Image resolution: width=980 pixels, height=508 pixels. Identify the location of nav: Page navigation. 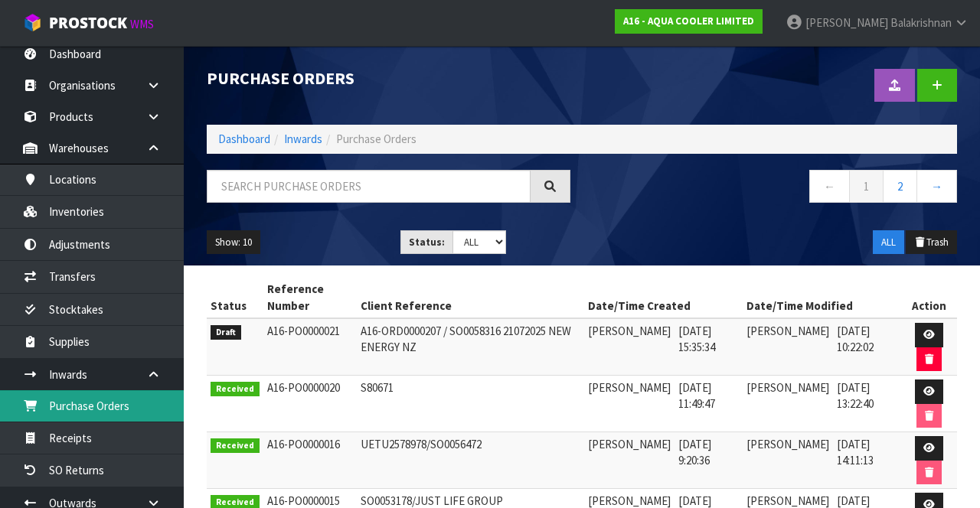
(775, 188).